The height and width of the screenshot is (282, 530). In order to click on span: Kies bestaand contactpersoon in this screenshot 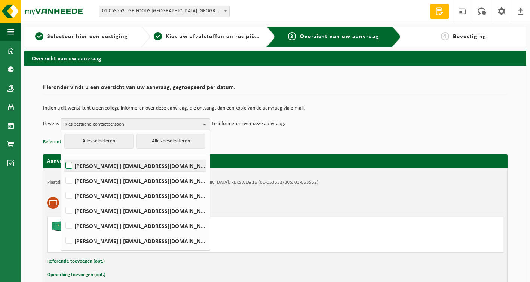, I will do `click(133, 124)`.